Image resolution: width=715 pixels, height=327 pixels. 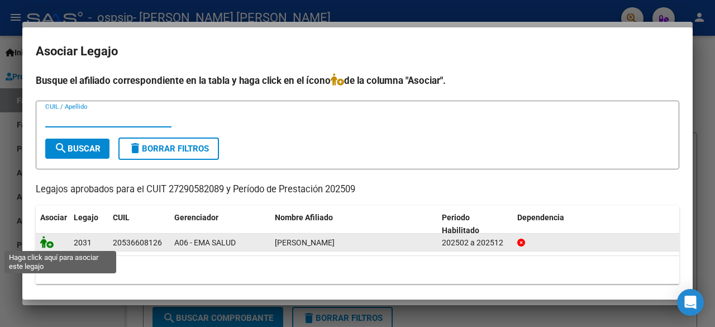 What do you see at coordinates (596, 224) in the screenshot?
I see `datatable-header-cell: Dependencia` at bounding box center [596, 224].